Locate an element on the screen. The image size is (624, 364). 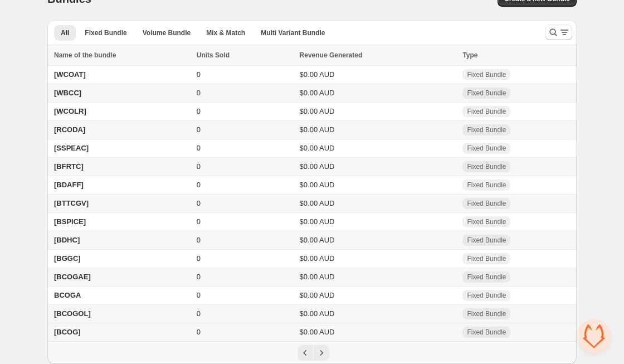
div: Type is located at coordinates (516, 55).